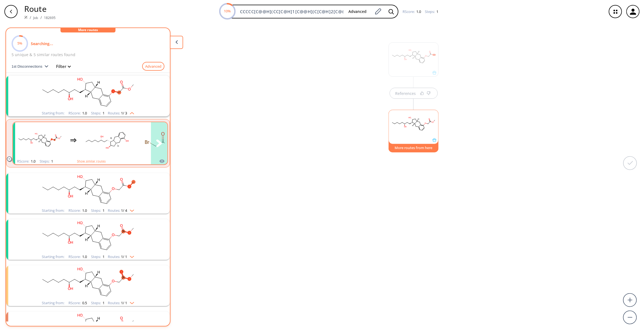 The width and height of the screenshot is (644, 332). I want to click on text: 10%, so click(227, 11).